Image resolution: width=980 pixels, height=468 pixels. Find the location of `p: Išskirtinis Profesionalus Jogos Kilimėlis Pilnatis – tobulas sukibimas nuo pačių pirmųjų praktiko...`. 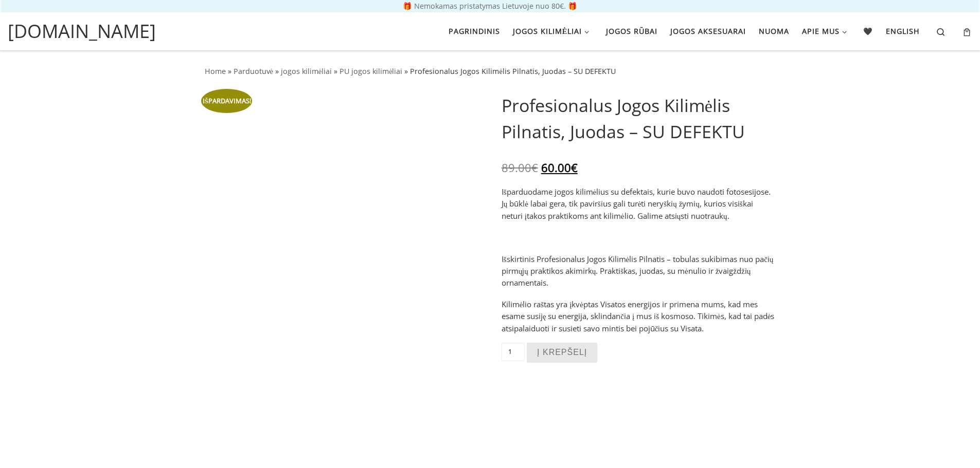

p: Išskirtinis Profesionalus Jogos Kilimėlis Pilnatis – tobulas sukibimas nuo pačių pirmųjų praktiko... is located at coordinates (638, 271).